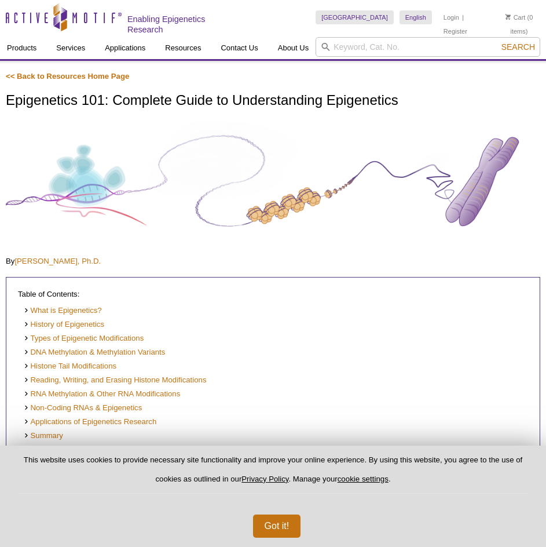 The width and height of the screenshot is (546, 547). Describe the element at coordinates (43, 436) in the screenshot. I see `a: Summary` at that location.